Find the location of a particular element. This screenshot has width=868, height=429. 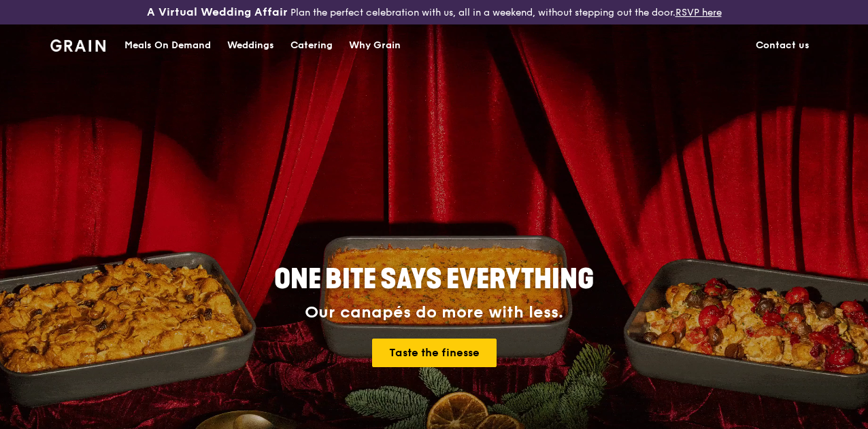

a: Taste the finesse is located at coordinates (434, 353).